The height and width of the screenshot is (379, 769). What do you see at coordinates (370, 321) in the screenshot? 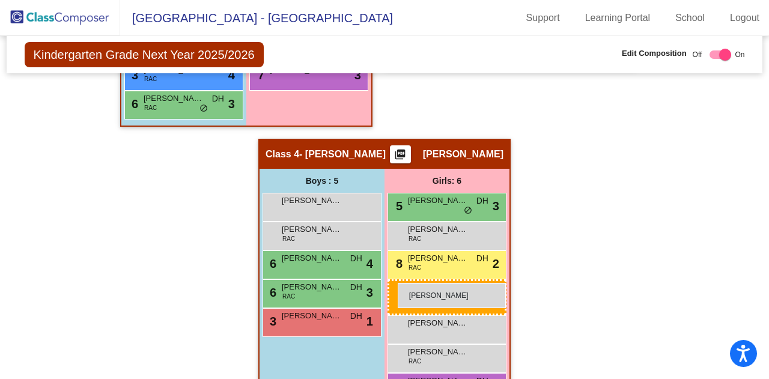
I see `span: 1` at bounding box center [370, 321].